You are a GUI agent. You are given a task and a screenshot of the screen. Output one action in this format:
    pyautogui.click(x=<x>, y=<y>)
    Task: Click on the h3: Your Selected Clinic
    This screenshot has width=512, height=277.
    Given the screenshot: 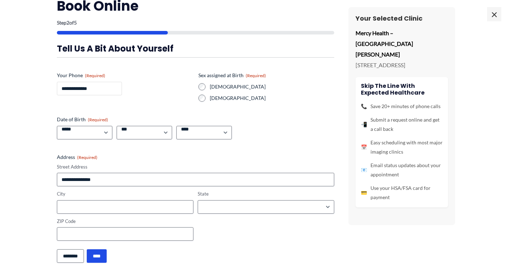 What is the action you would take?
    pyautogui.click(x=402, y=18)
    